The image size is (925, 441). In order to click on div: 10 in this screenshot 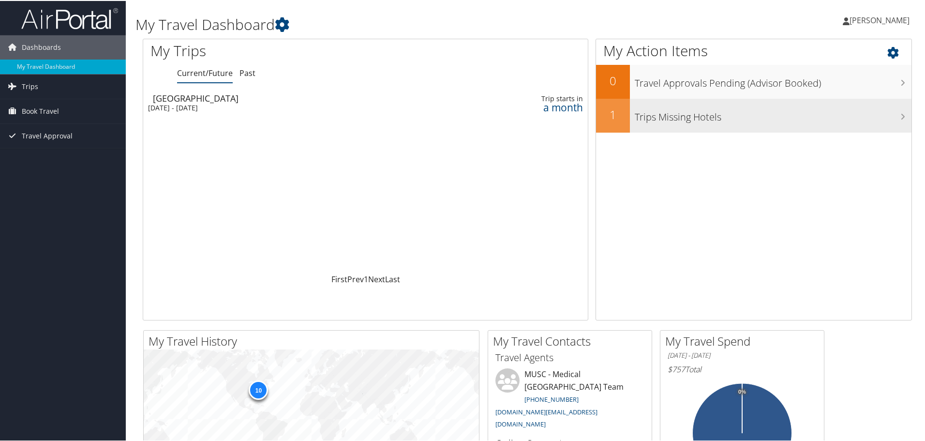, I will do `click(258, 389)`.